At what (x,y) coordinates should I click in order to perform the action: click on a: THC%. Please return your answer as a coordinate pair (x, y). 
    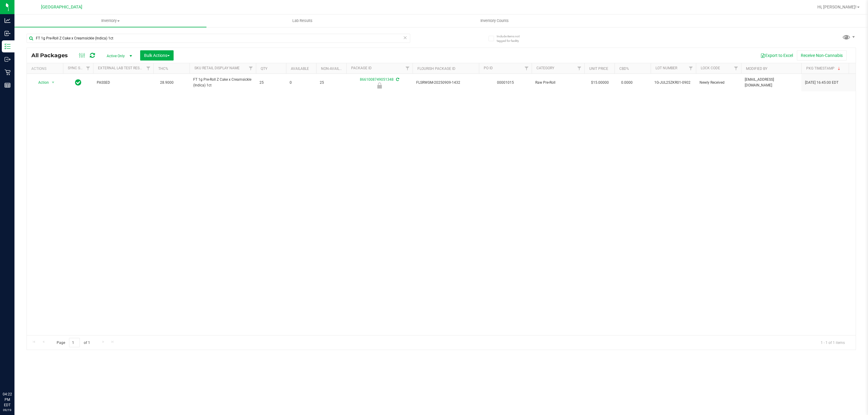
    Looking at the image, I should click on (163, 69).